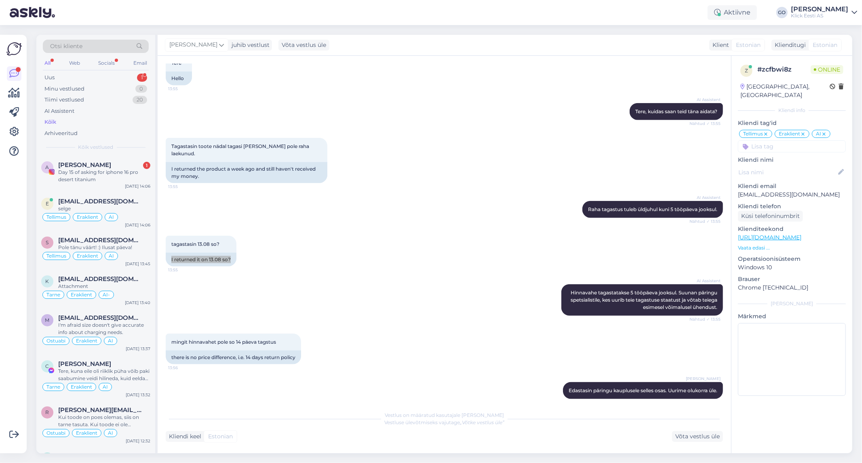 This screenshot has width=862, height=463. I want to click on span: AI-, so click(106, 295).